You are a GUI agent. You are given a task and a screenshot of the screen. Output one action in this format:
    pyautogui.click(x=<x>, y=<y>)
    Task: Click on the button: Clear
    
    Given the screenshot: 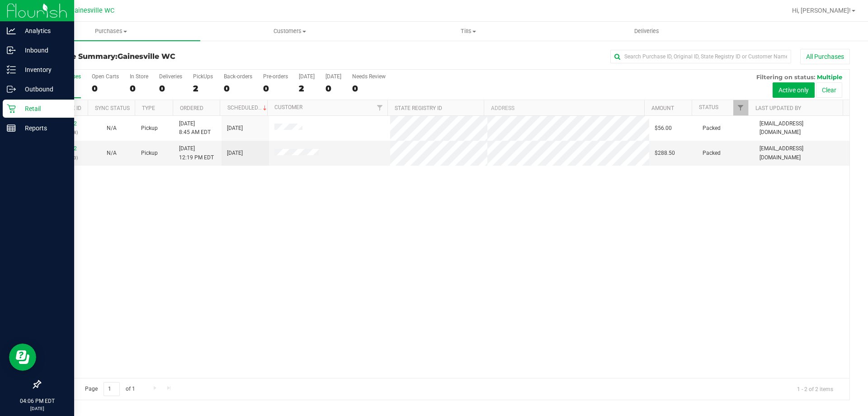 What is the action you would take?
    pyautogui.click(x=829, y=90)
    